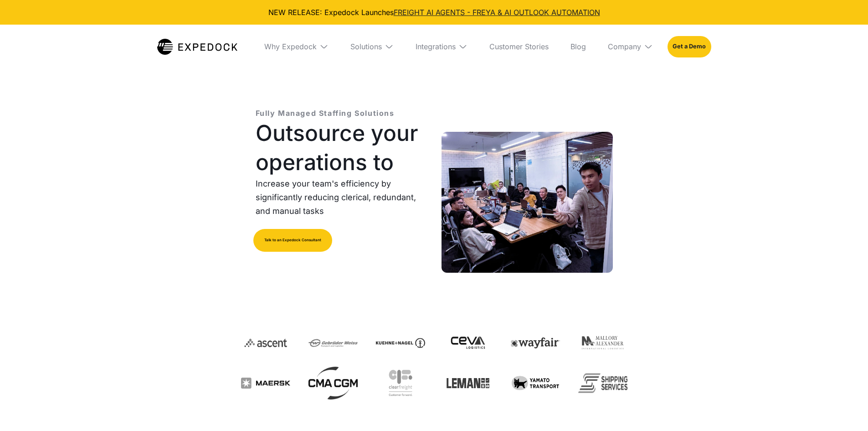 This screenshot has width=868, height=431. I want to click on p: Increase your team's efficiency by significantly reducing clerical, redundant, and manual tasks, so click(341, 197).